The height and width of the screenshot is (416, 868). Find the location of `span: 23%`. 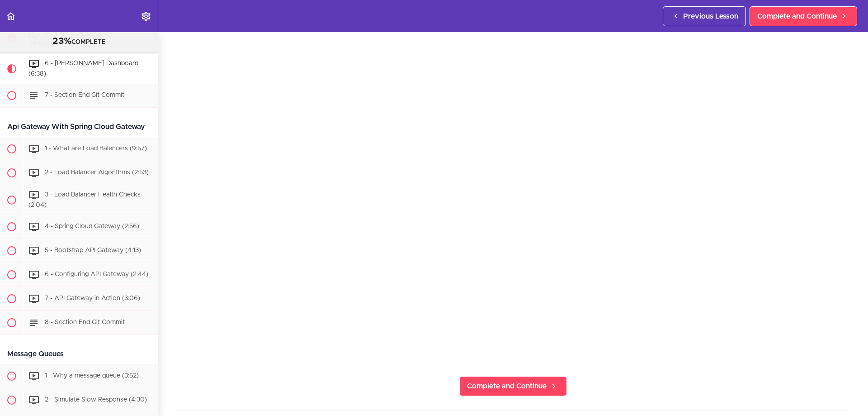

span: 23% is located at coordinates (62, 41).